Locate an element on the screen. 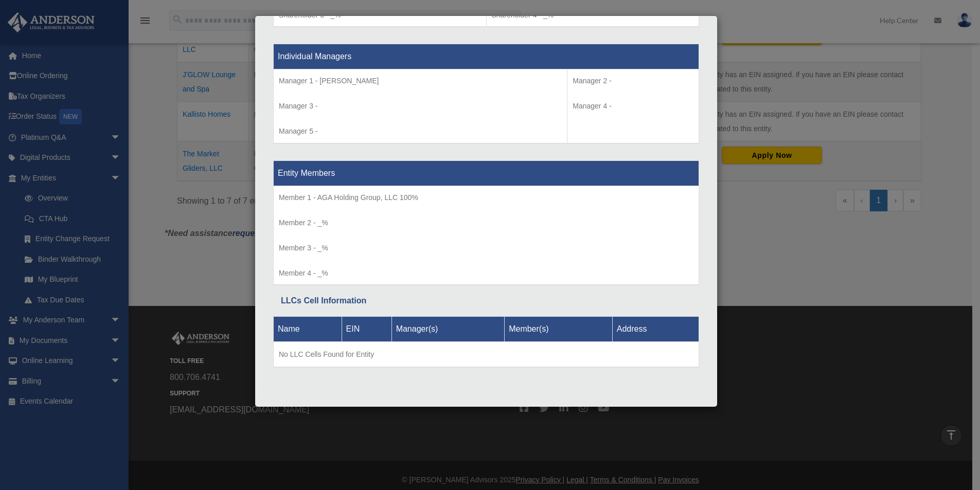 Image resolution: width=980 pixels, height=490 pixels. p: Manager 2 - is located at coordinates (633, 81).